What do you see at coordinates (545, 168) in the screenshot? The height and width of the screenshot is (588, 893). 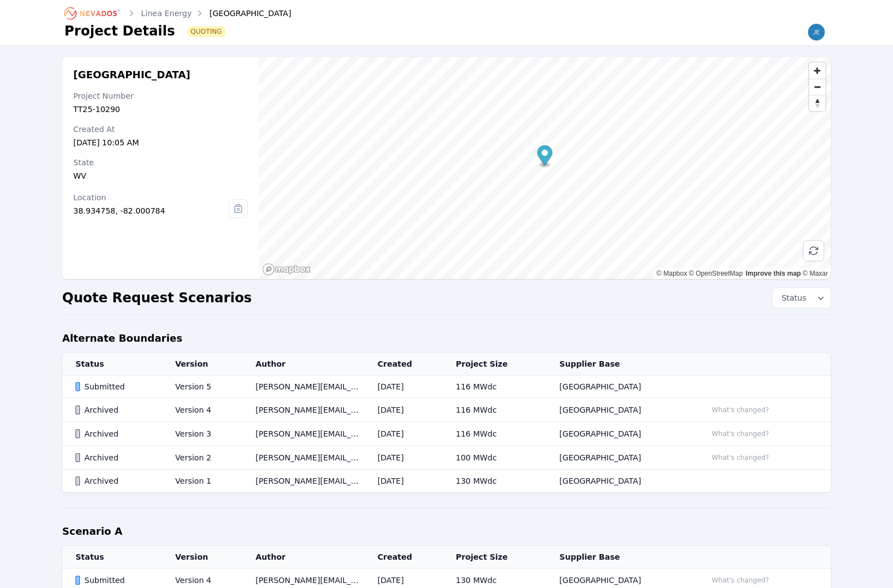 I see `canvas: Map` at bounding box center [545, 168].